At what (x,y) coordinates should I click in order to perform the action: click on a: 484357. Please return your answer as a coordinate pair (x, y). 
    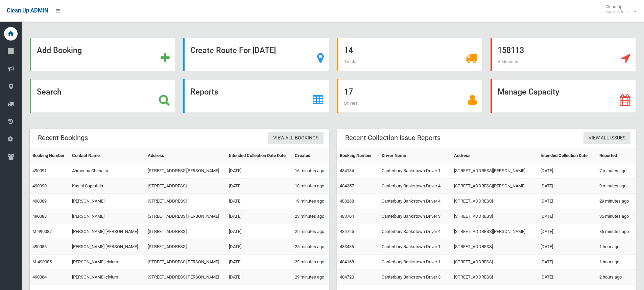
    Looking at the image, I should click on (347, 186).